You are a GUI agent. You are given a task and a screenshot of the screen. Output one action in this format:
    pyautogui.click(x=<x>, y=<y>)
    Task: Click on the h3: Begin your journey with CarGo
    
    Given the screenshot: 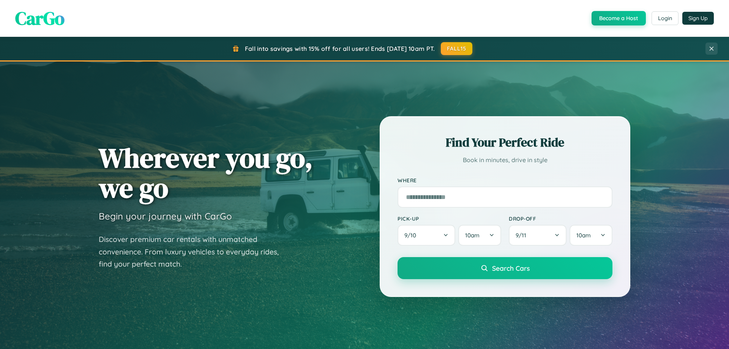 What is the action you would take?
    pyautogui.click(x=165, y=216)
    